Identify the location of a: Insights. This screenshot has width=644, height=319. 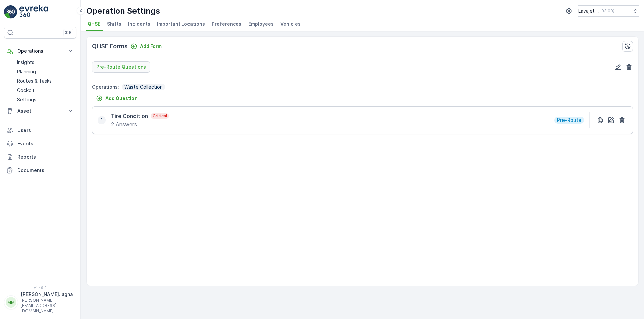
(45, 62).